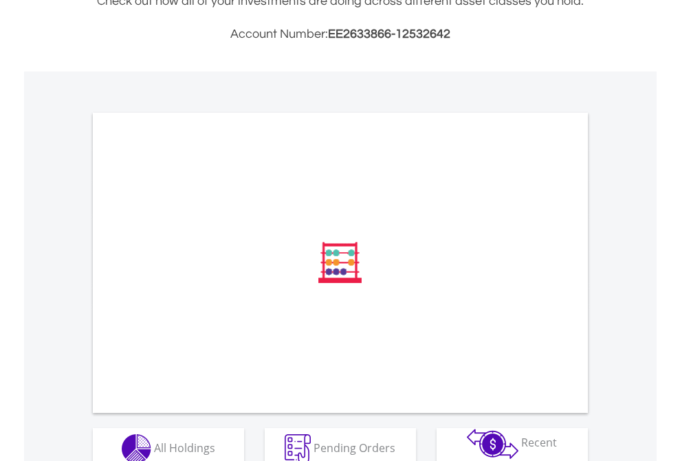 This screenshot has width=680, height=461. What do you see at coordinates (184, 447) in the screenshot?
I see `span: All Holdings` at bounding box center [184, 447].